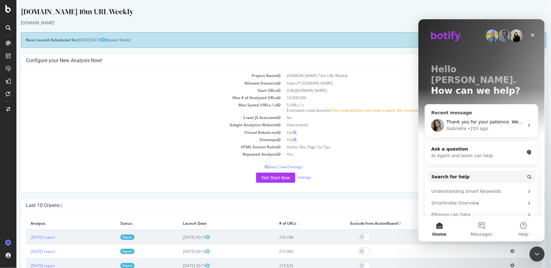  Describe the element at coordinates (63, 158) in the screenshot. I see `button: Search for help` at that location.